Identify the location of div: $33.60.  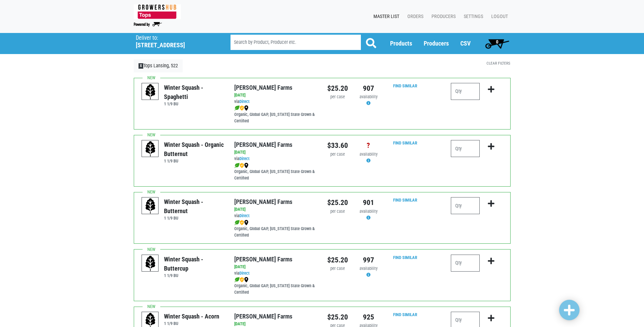
(337, 146).